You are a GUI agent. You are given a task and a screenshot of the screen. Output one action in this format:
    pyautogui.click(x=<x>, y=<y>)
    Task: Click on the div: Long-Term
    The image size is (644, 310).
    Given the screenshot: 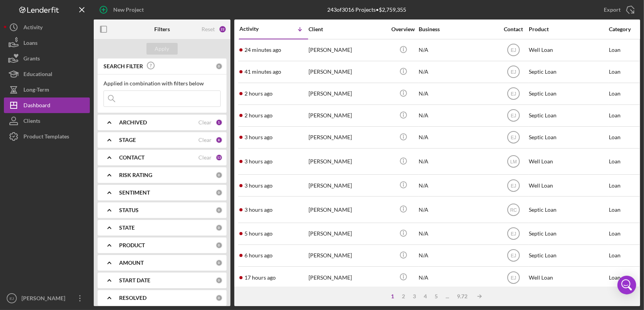 What is the action you would take?
    pyautogui.click(x=37, y=90)
    